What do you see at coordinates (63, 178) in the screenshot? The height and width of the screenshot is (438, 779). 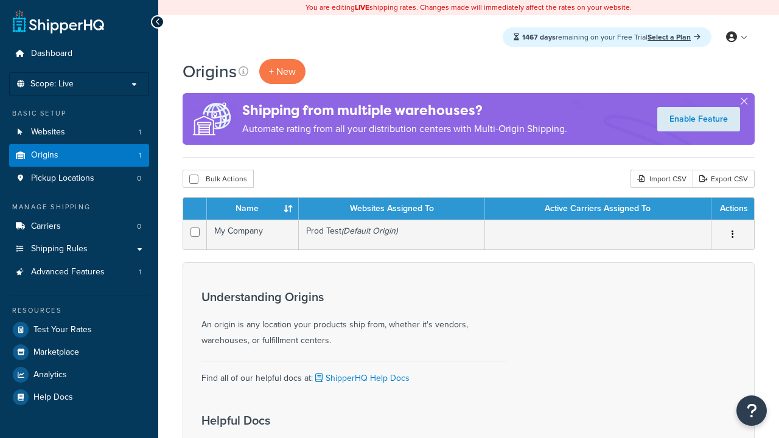 I see `span: Pickup Locations` at bounding box center [63, 178].